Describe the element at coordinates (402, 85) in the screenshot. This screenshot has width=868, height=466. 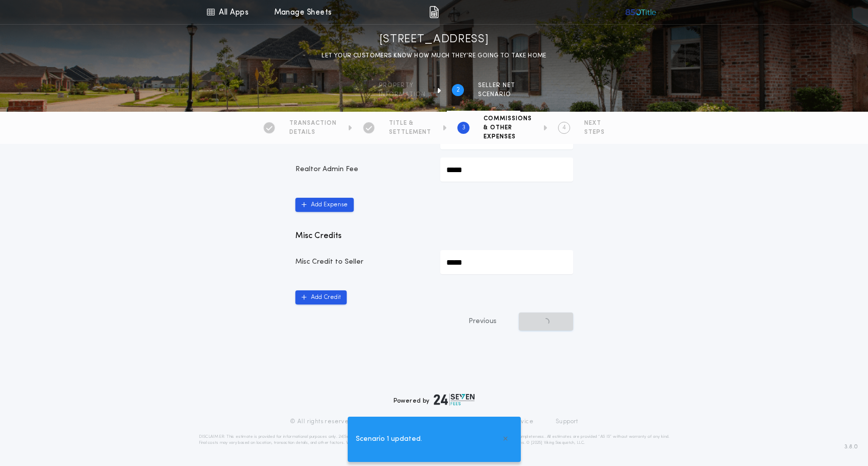
I see `span: Property` at that location.